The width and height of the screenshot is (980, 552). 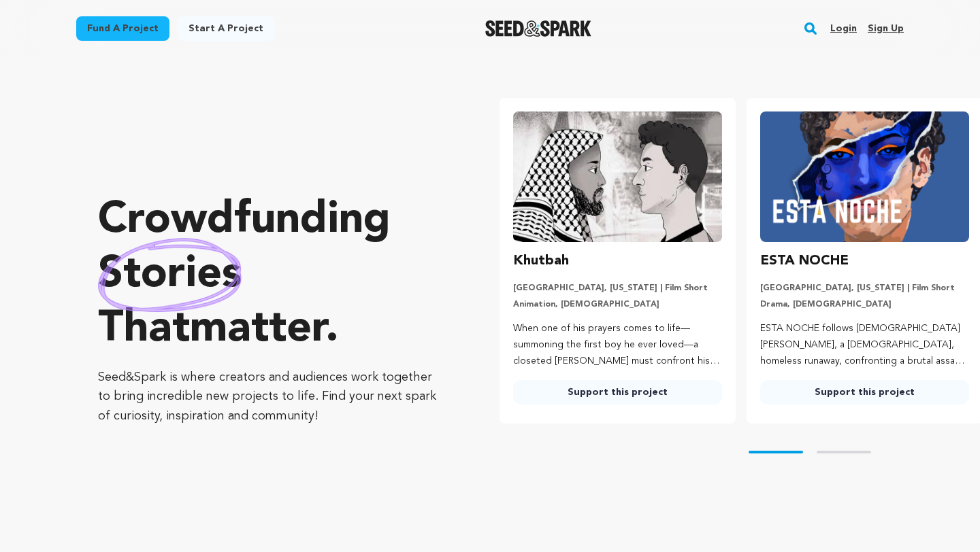 What do you see at coordinates (885, 29) in the screenshot?
I see `a: Sign up` at bounding box center [885, 29].